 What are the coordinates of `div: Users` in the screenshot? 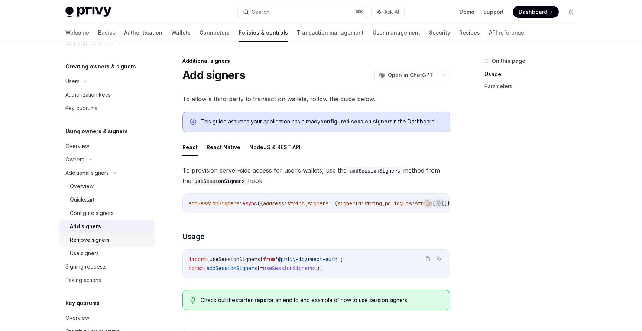 It's located at (72, 81).